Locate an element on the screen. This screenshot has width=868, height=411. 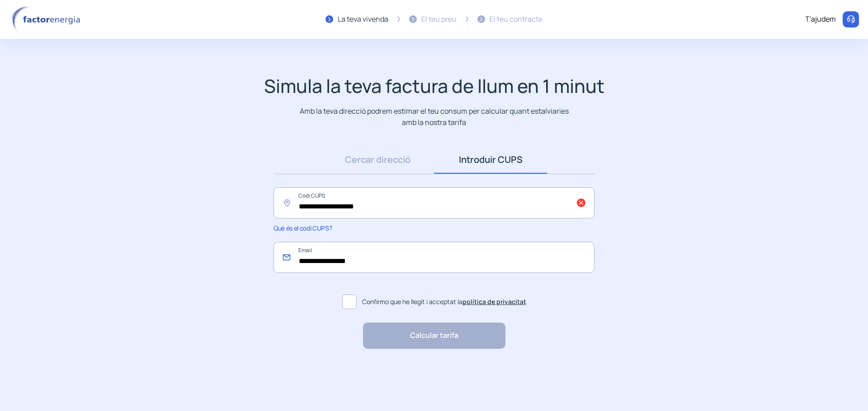
div: T'ajudem is located at coordinates (820, 19).